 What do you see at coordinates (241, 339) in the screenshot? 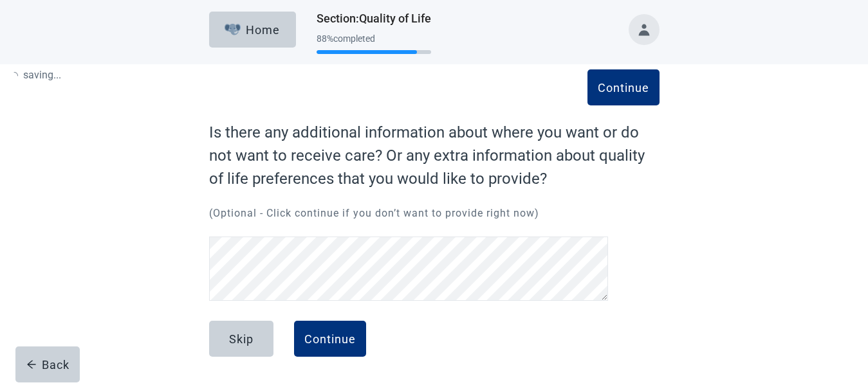
I see `button: Skip` at bounding box center [241, 339].